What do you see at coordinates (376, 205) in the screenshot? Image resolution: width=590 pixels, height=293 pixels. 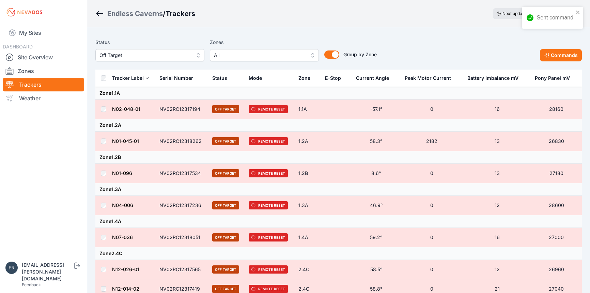 I see `td: 46.9°` at bounding box center [376, 205].